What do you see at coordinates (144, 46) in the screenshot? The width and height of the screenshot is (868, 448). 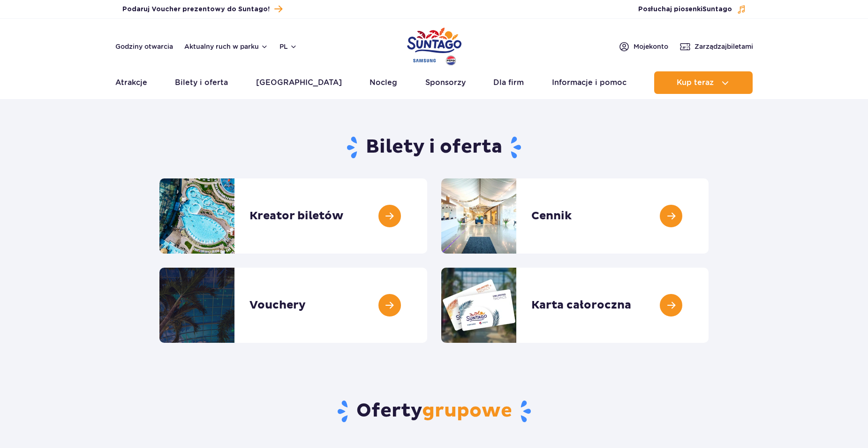 I see `a: Godziny otwarcia` at bounding box center [144, 46].